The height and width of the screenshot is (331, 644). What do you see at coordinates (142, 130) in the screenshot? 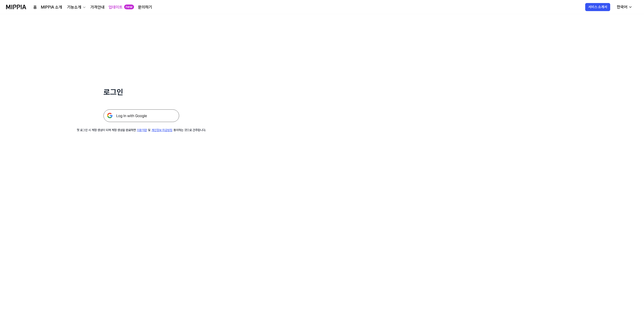
I see `div: 첫 로그인 시 계정 생성이 되며 계정 생성을 완료하면 및 동의하는 것으로 간주합니다.` at bounding box center [142, 130].